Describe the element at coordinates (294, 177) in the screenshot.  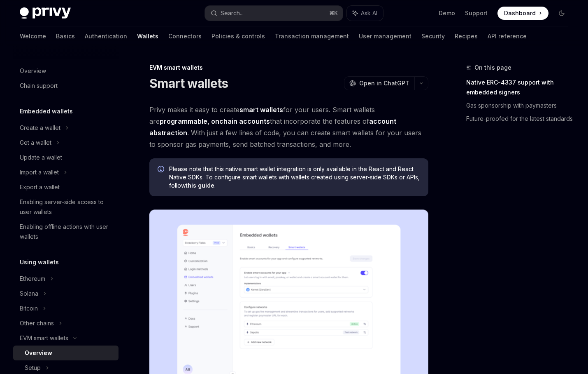
I see `span: Please note that this native smart wallet integration is only available in the React and React Na...` at that location.